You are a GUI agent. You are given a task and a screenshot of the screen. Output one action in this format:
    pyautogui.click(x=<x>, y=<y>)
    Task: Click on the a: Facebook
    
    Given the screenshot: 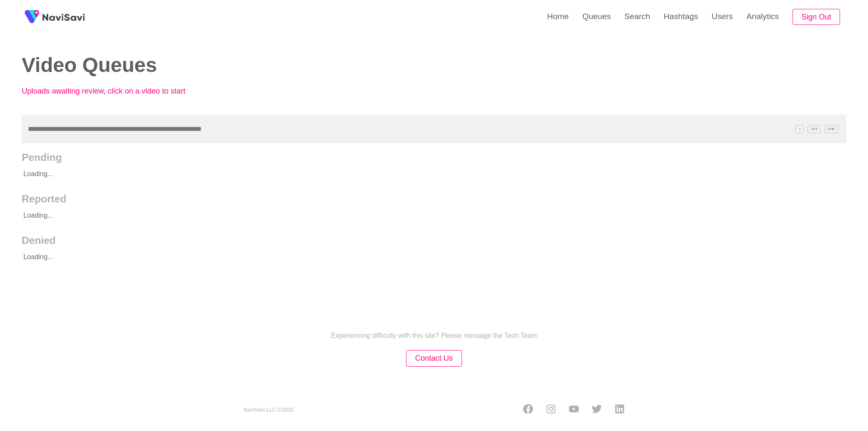 What is the action you would take?
    pyautogui.click(x=528, y=411)
    